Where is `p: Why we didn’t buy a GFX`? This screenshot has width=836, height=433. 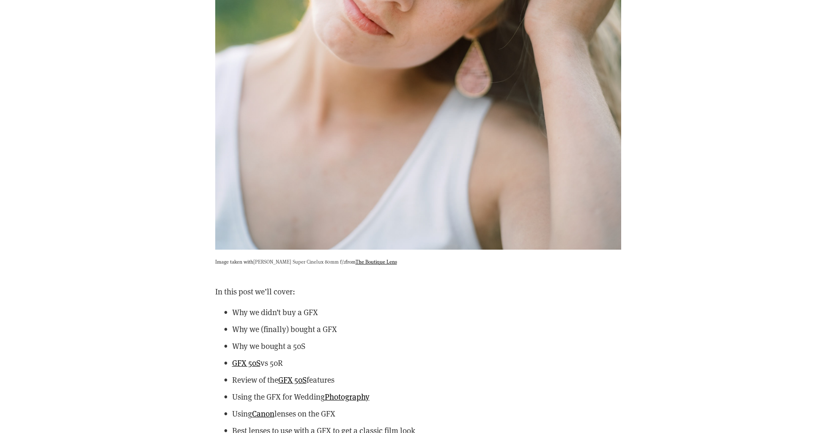 p: Why we didn’t buy a GFX is located at coordinates (427, 312).